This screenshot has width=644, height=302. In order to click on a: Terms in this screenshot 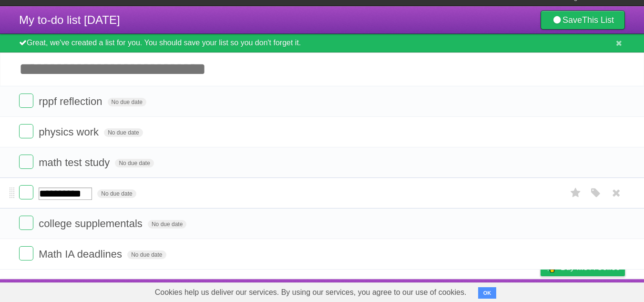, I will do `click(506, 290)`.